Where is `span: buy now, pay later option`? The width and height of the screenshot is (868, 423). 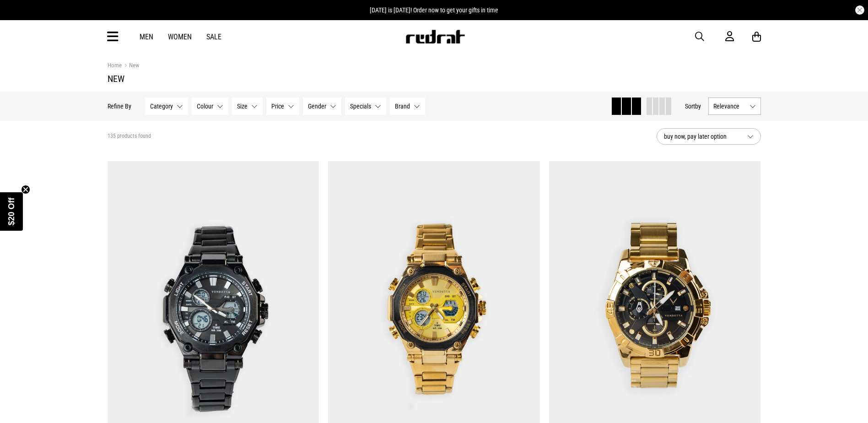 span: buy now, pay later option is located at coordinates (702, 136).